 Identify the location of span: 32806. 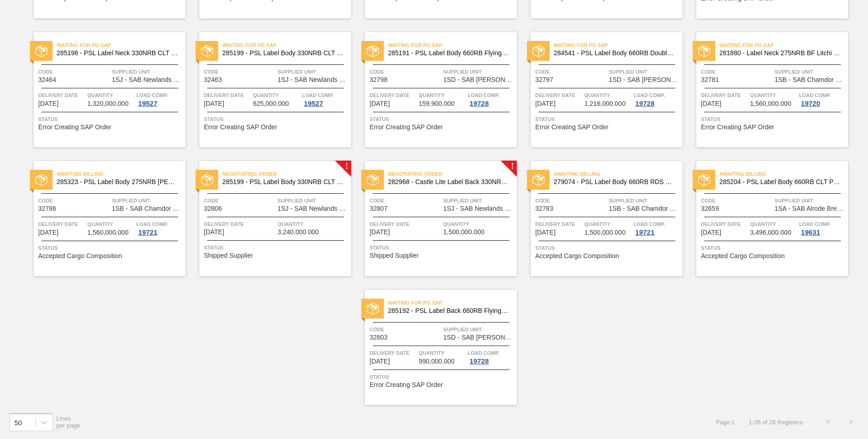
(213, 208).